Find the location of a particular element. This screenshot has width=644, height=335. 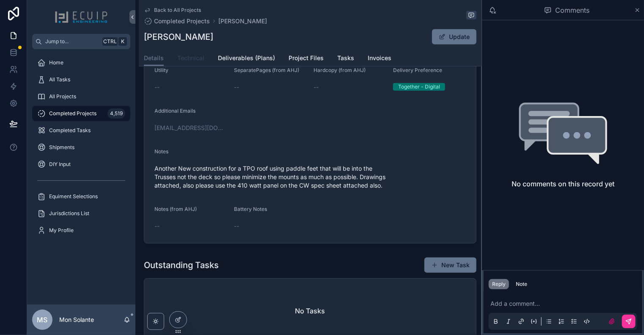

span: Project Files is located at coordinates (306, 58).